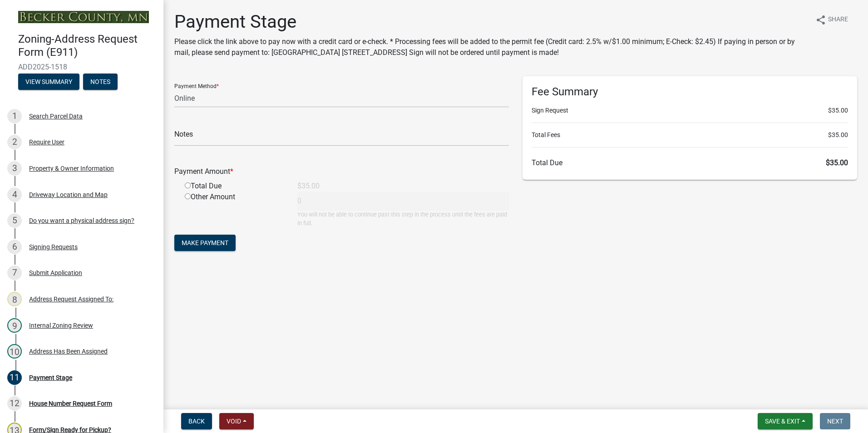 This screenshot has height=433, width=868. Describe the element at coordinates (197, 421) in the screenshot. I see `span: Back` at that location.